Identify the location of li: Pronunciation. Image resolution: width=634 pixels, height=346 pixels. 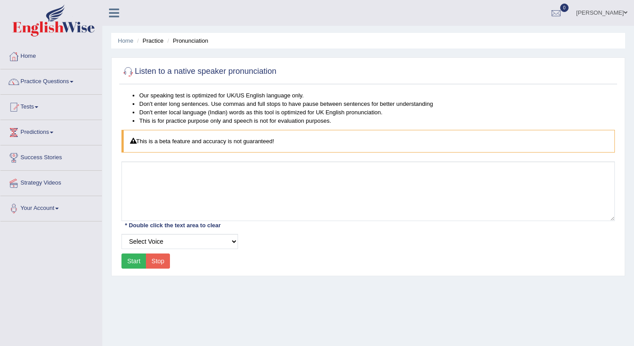
(187, 41).